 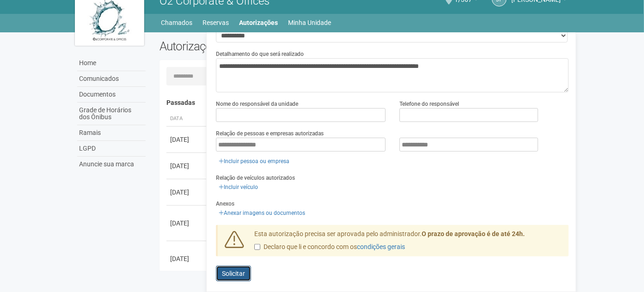 I want to click on label: Nome do responsável da unidade, so click(x=257, y=104).